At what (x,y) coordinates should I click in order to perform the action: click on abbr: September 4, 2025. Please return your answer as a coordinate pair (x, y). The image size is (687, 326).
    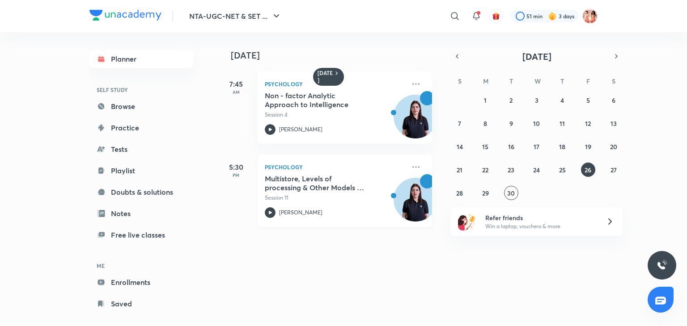
    Looking at the image, I should click on (562, 100).